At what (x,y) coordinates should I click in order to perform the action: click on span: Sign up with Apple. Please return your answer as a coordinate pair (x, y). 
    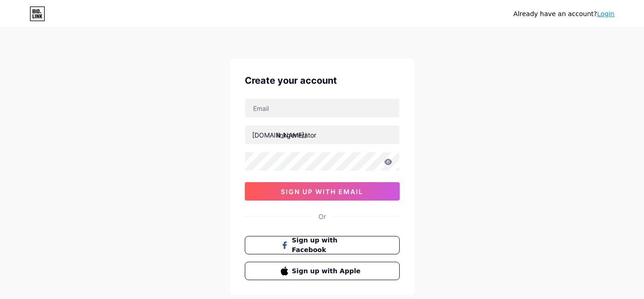
    Looking at the image, I should click on (327, 271).